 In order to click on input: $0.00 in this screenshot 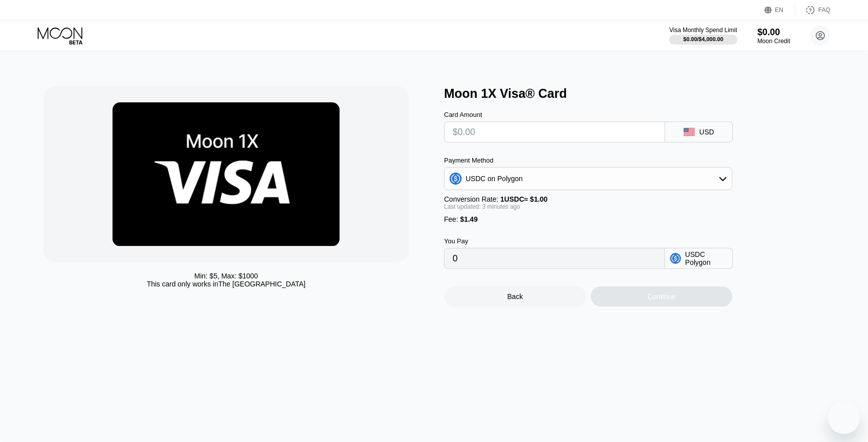, I will do `click(554, 132)`.